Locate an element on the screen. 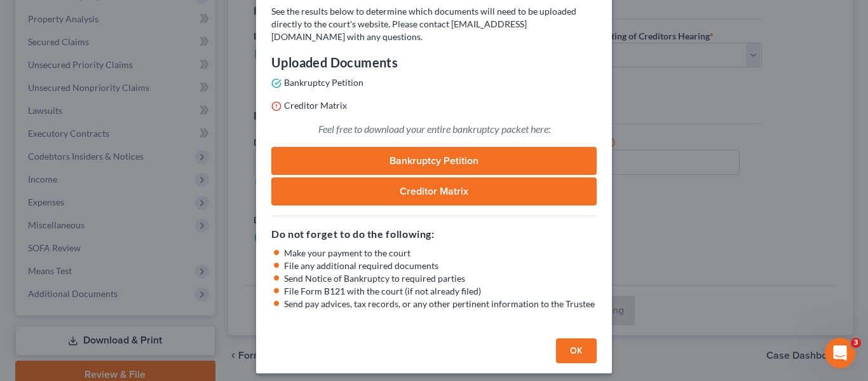  p: See the results below to determine which documents will need to be uploaded directly to the court... is located at coordinates (434, 24).